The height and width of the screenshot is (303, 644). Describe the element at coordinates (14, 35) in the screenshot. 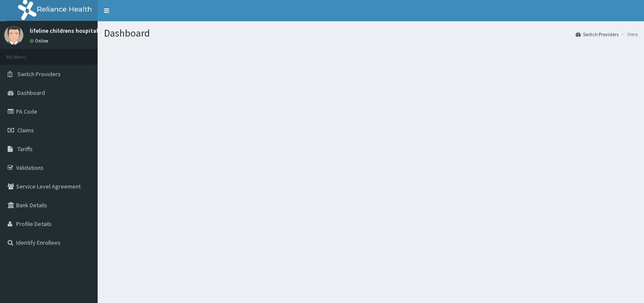

I see `img: User Image` at that location.